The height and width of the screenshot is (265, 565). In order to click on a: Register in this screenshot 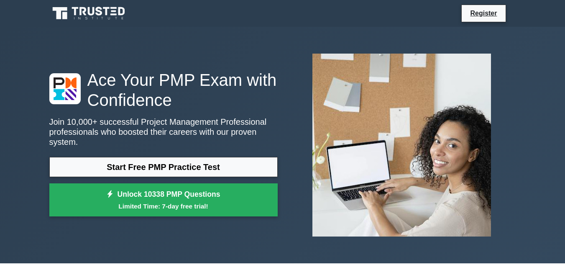, I will do `click(484, 13)`.